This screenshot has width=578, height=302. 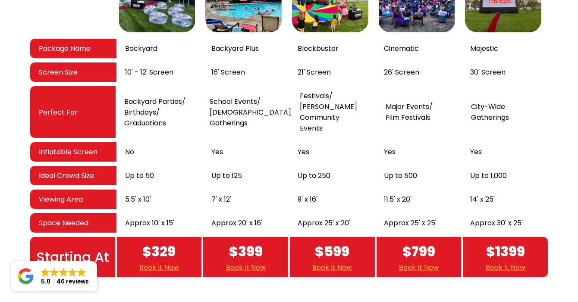 I want to click on span: Backyard Plus, so click(x=235, y=48).